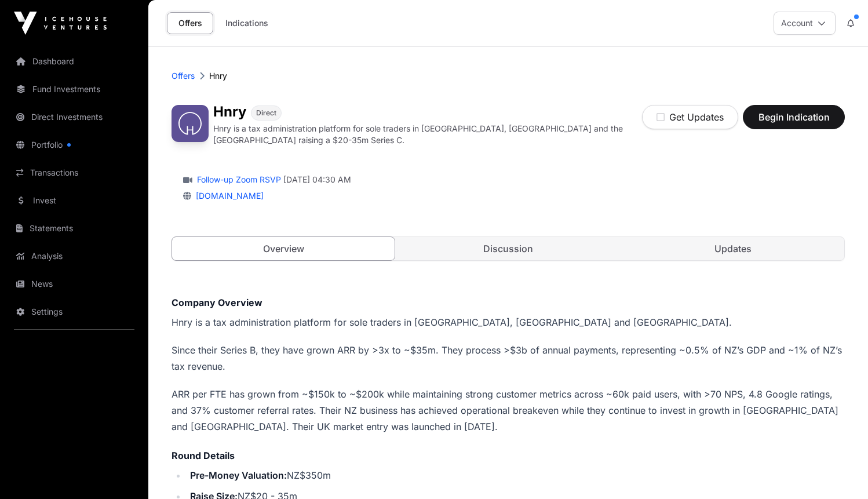 This screenshot has width=868, height=499. Describe the element at coordinates (516, 475) in the screenshot. I see `li: NZ$350m` at that location.